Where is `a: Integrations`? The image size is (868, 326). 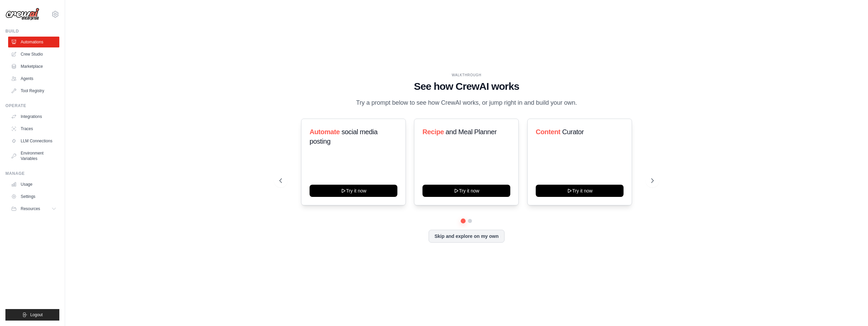
a: Integrations is located at coordinates (34, 116).